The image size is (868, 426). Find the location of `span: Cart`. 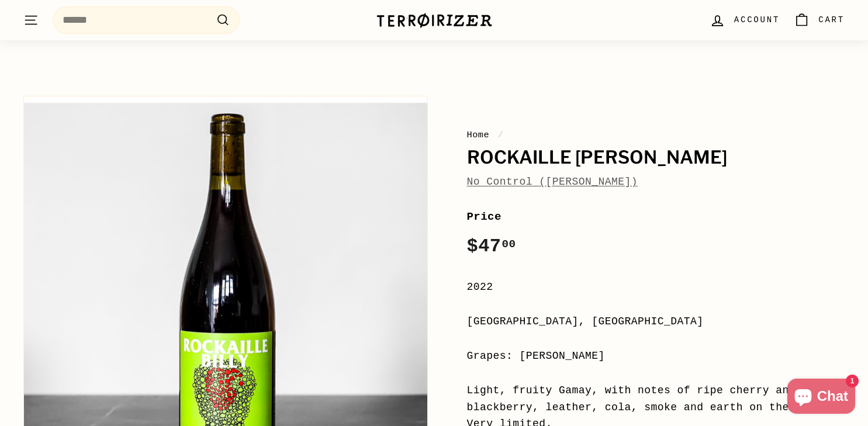

span: Cart is located at coordinates (832, 19).